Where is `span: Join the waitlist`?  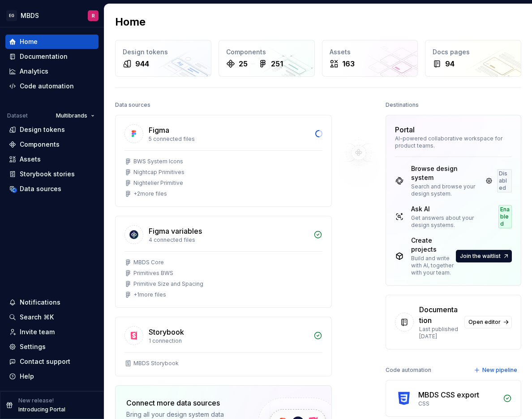 span: Join the waitlist is located at coordinates (480, 256).